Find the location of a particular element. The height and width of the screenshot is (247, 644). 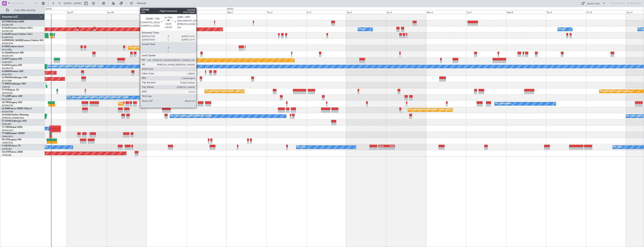

span: G-VNOR is located at coordinates (6, 77).